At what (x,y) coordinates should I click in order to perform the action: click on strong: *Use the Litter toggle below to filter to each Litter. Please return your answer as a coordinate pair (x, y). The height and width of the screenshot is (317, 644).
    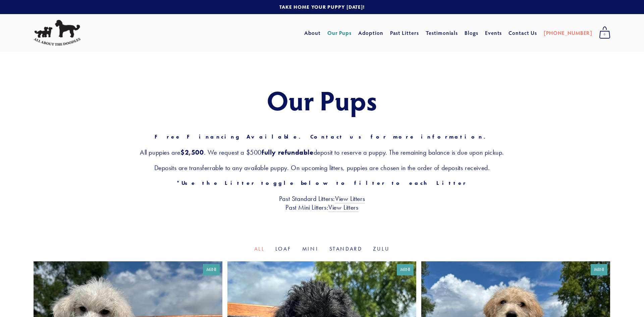
    Looking at the image, I should click on (322, 183).